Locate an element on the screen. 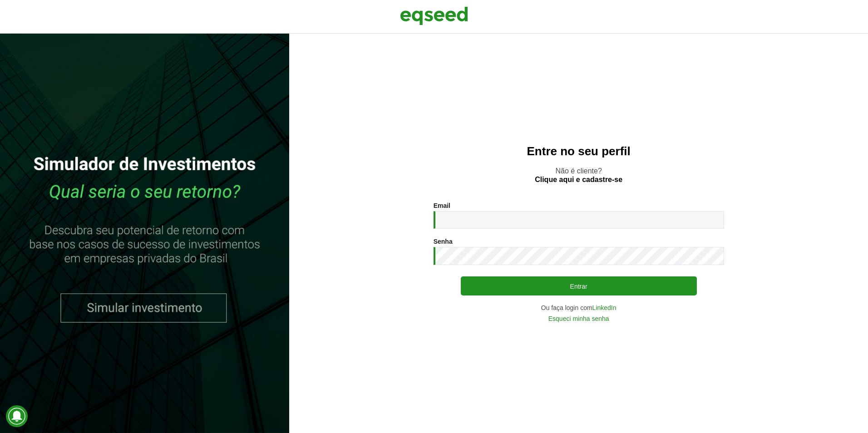 The image size is (868, 433). label: Senha is located at coordinates (443, 242).